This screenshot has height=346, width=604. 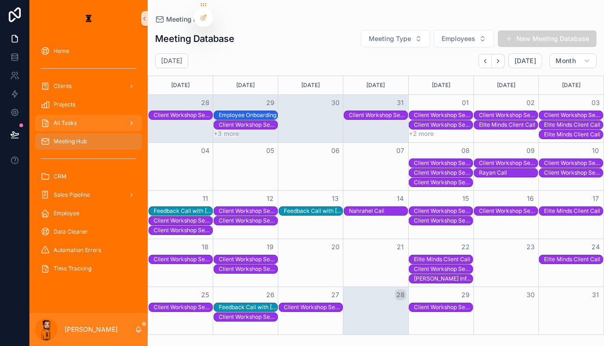 I want to click on a: Automation Errors, so click(x=89, y=250).